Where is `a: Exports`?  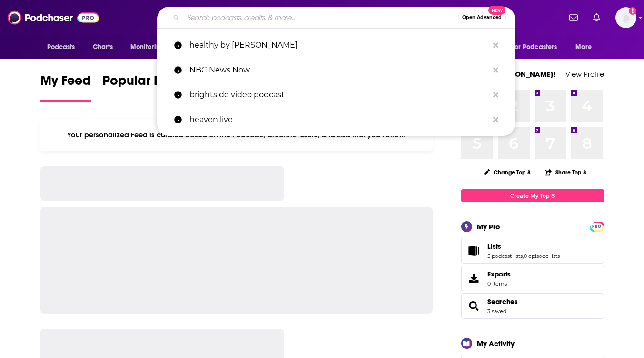
a: Exports is located at coordinates (533, 278).